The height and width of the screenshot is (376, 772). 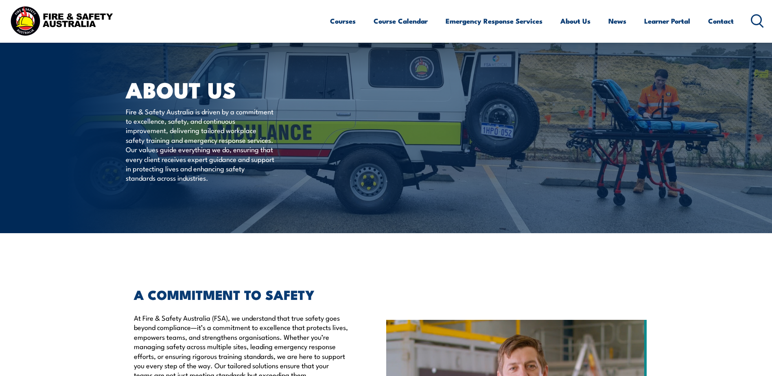 I want to click on a: News, so click(x=617, y=21).